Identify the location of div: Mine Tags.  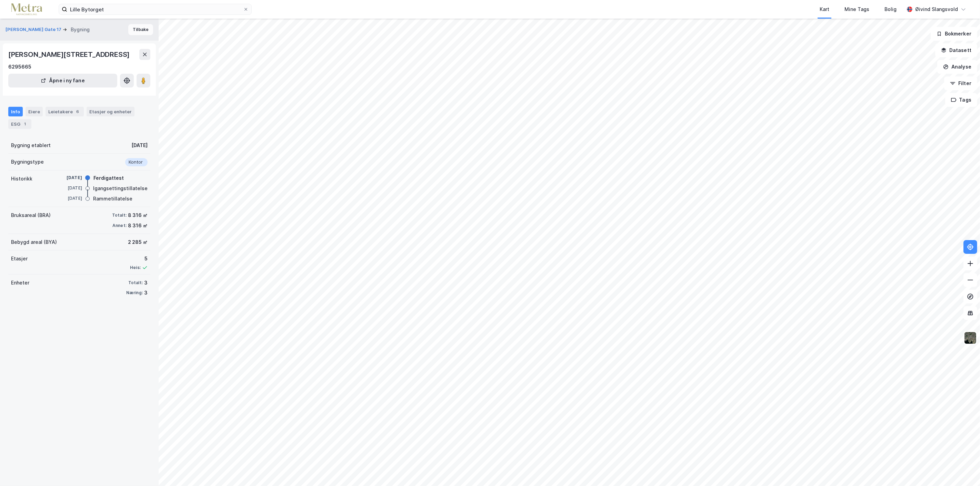
(857, 9).